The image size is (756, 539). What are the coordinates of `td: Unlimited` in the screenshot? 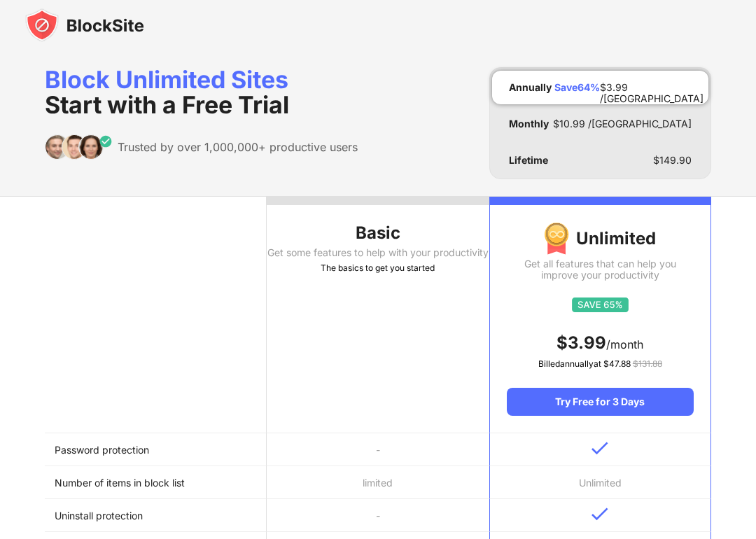 It's located at (599, 483).